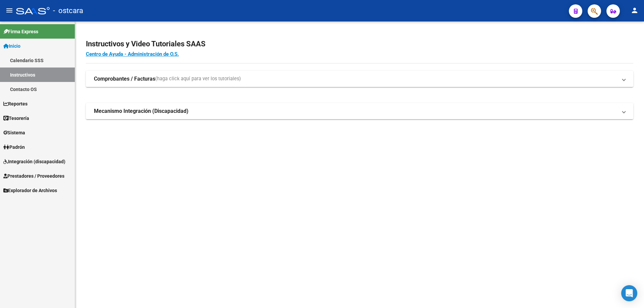  I want to click on h2: Instructivos y Video Tutoriales SAAS, so click(359, 44).